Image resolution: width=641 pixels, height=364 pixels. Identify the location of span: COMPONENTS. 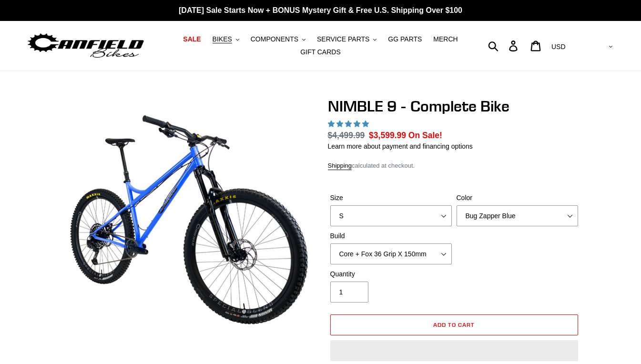
(274, 39).